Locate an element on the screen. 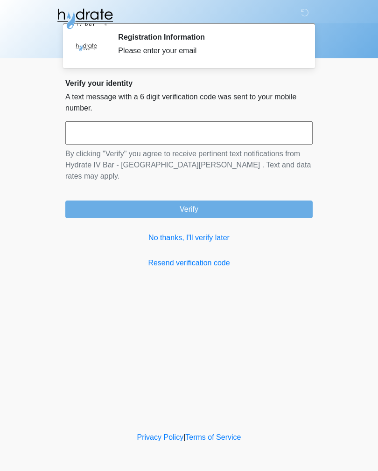 Image resolution: width=378 pixels, height=471 pixels. div: Please enter your email is located at coordinates (208, 51).